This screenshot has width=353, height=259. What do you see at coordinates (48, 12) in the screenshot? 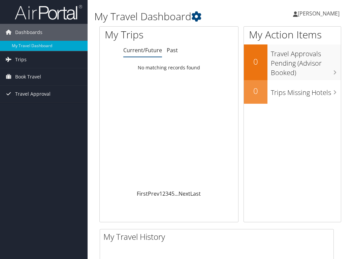
I see `img: airportal-logo.png` at bounding box center [48, 12].